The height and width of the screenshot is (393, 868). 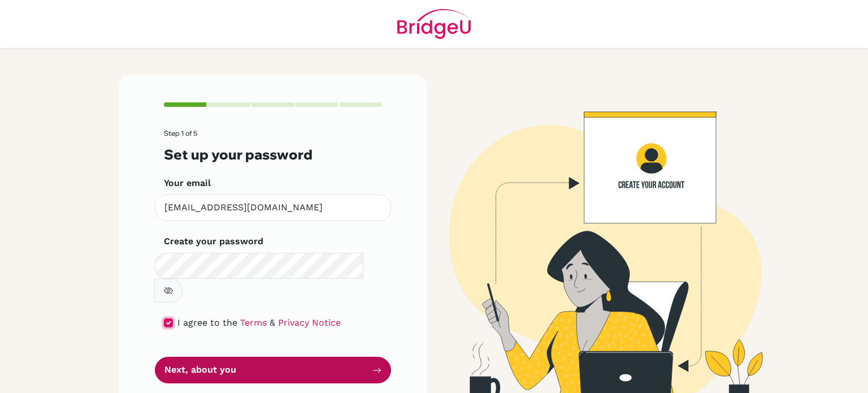 I want to click on a: Terms, so click(x=253, y=322).